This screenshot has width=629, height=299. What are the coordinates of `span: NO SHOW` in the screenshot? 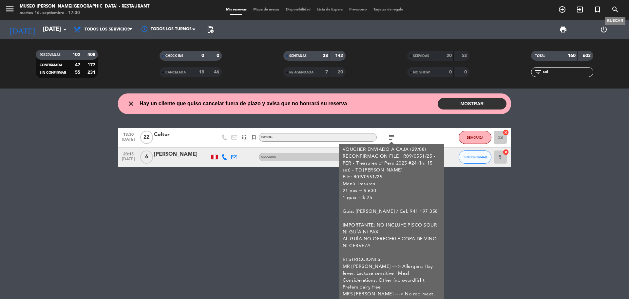 It's located at (421, 72).